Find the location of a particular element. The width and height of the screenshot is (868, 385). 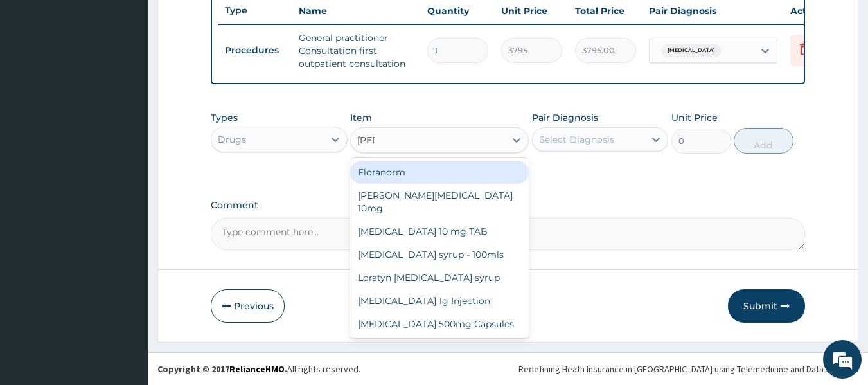

button: Submit is located at coordinates (766, 306).